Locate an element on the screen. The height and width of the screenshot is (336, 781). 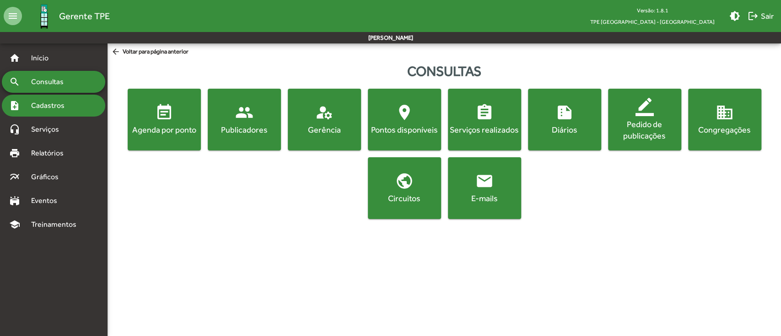
span: Consultas is located at coordinates (50, 82).